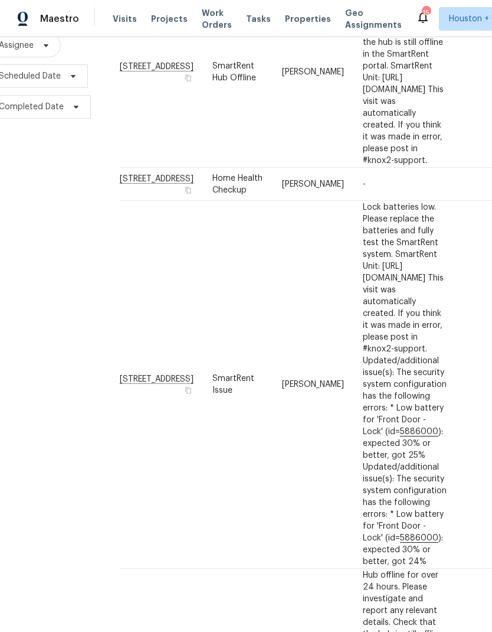 Image resolution: width=492 pixels, height=632 pixels. Describe the element at coordinates (125, 19) in the screenshot. I see `span: Visits` at that location.